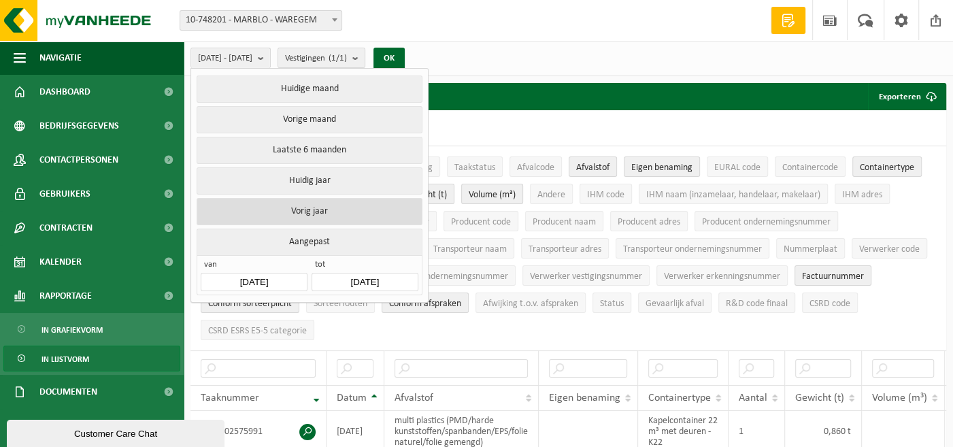 This screenshot has width=953, height=447. Describe the element at coordinates (92, 329) in the screenshot. I see `a: In grafiekvorm` at that location.